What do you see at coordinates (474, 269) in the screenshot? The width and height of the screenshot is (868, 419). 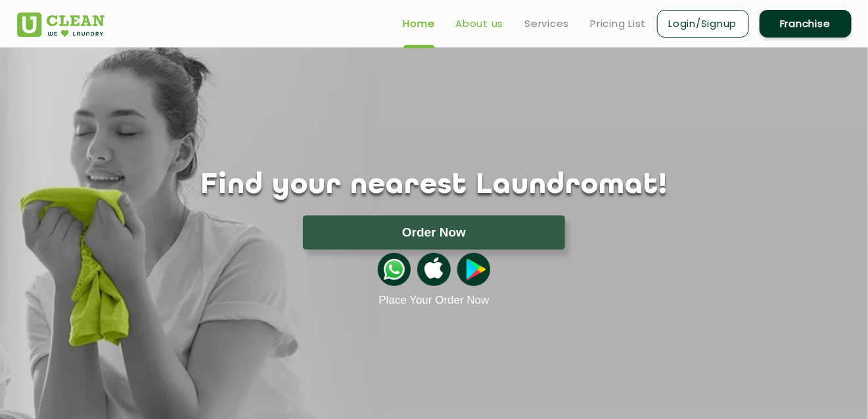 I see `img: playstoreicon.png` at bounding box center [474, 269].